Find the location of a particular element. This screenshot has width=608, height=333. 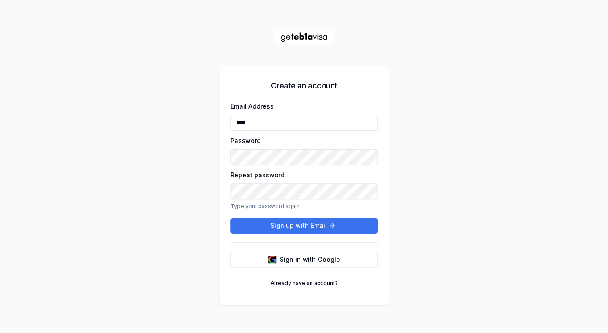

label: Email Address is located at coordinates (252, 106).